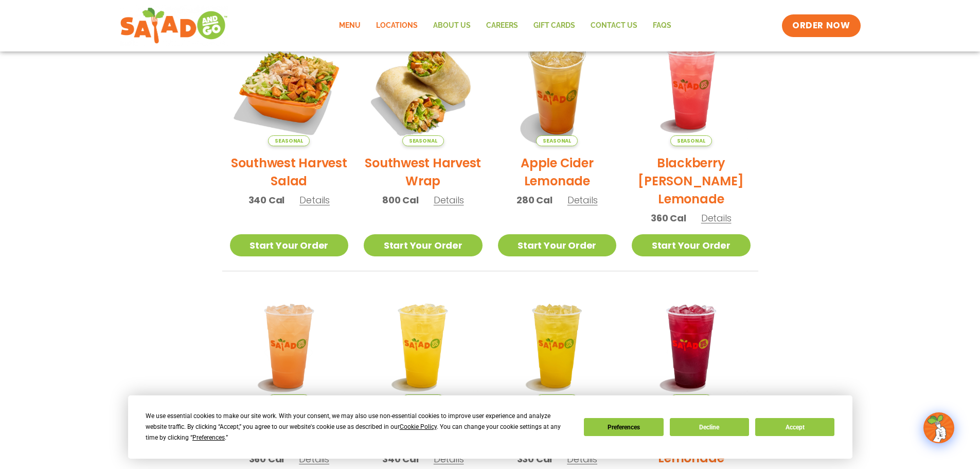 The height and width of the screenshot is (469, 980). What do you see at coordinates (418, 427) in the screenshot?
I see `span: Cookie Policy` at bounding box center [418, 427].